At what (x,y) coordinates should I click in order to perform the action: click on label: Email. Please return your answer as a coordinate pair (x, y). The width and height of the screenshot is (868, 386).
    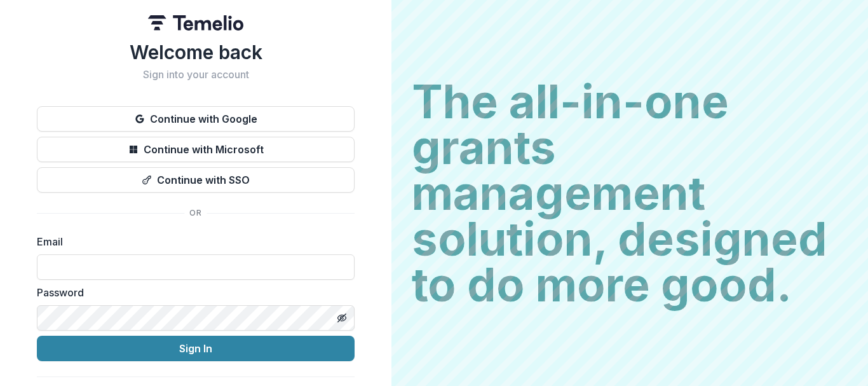
    Looking at the image, I should click on (192, 242).